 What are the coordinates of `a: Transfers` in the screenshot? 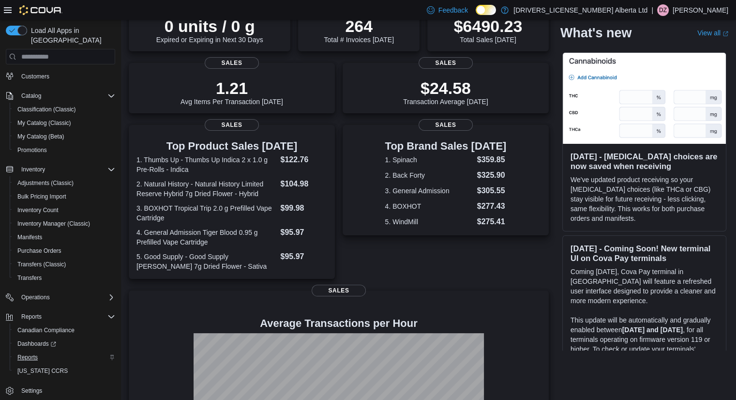 It's located at (30, 278).